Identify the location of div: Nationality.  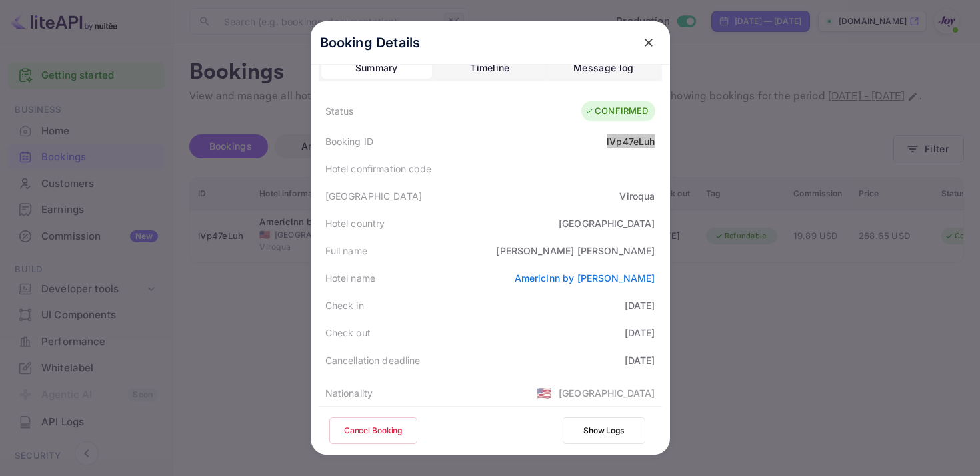
(349, 392).